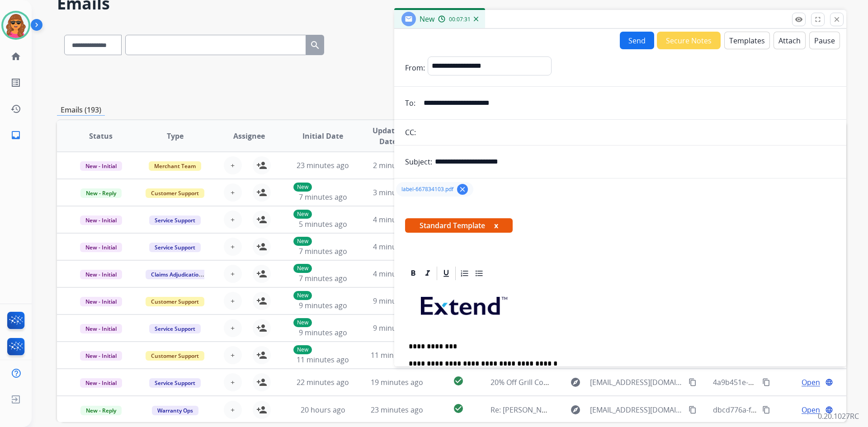 The image size is (868, 427). Describe the element at coordinates (16, 109) in the screenshot. I see `mat-icon: history` at that location.